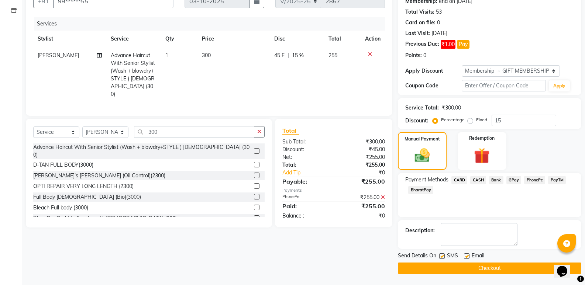 The height and width of the screenshot is (285, 585). Describe the element at coordinates (478, 257) in the screenshot. I see `span: Email` at that location.